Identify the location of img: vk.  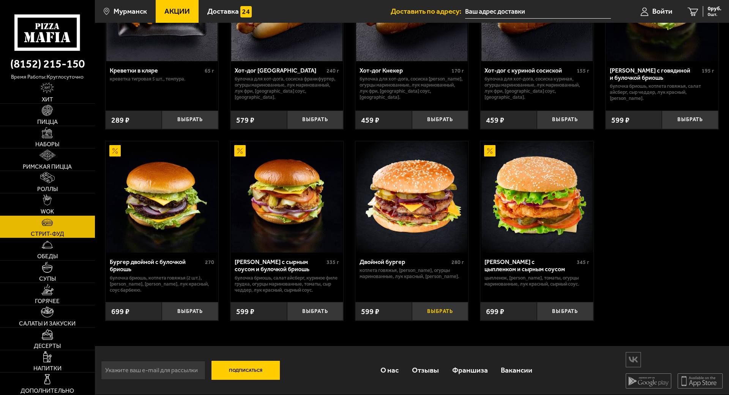
(633, 359).